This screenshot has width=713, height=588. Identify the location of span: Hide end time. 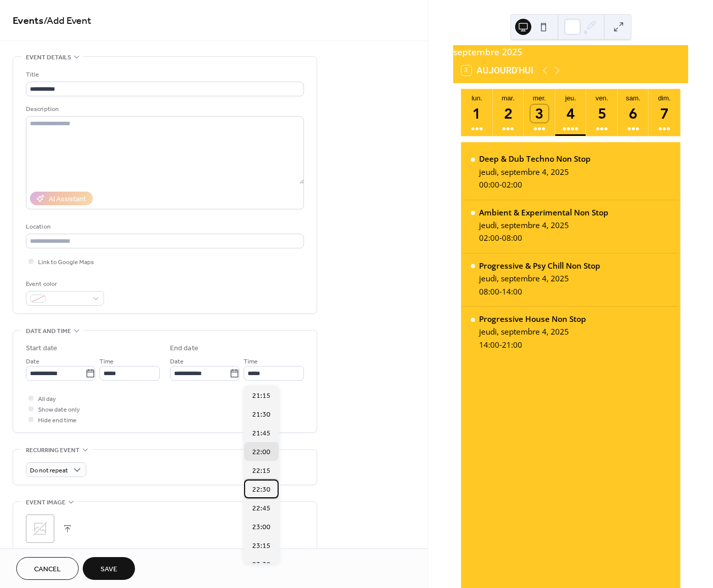
(58, 420).